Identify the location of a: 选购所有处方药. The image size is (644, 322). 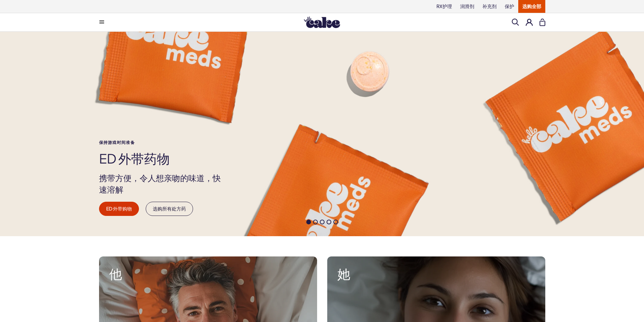
(169, 209).